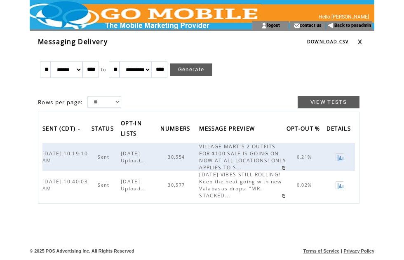 The height and width of the screenshot is (260, 404). Describe the element at coordinates (82, 251) in the screenshot. I see `span: © 2025 POS Advertising Inc. All Rights Reserved` at that location.